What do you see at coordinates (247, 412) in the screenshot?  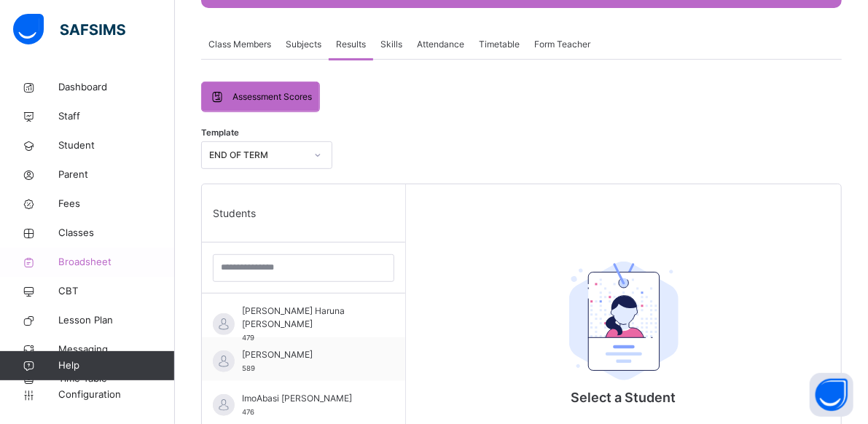 I see `span: 476` at bounding box center [247, 412].